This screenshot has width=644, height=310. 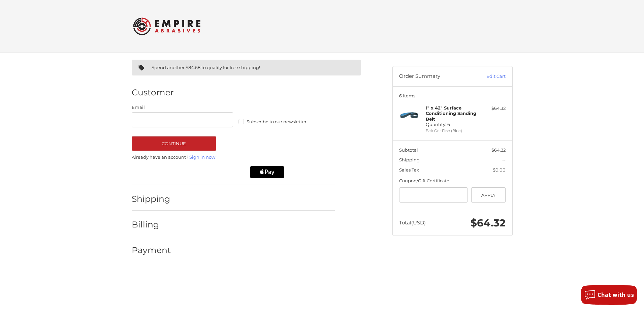 I want to click on h3: 6 Items, so click(x=452, y=96).